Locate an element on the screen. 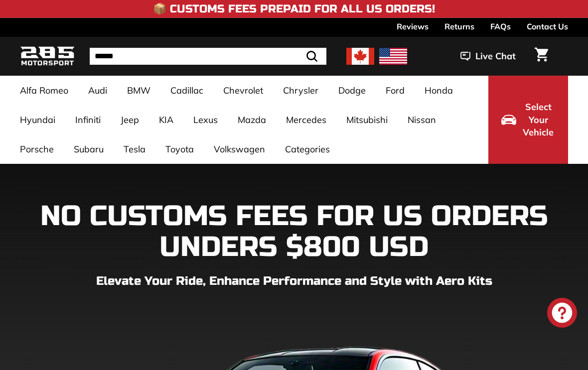  a: Subaru is located at coordinates (89, 149).